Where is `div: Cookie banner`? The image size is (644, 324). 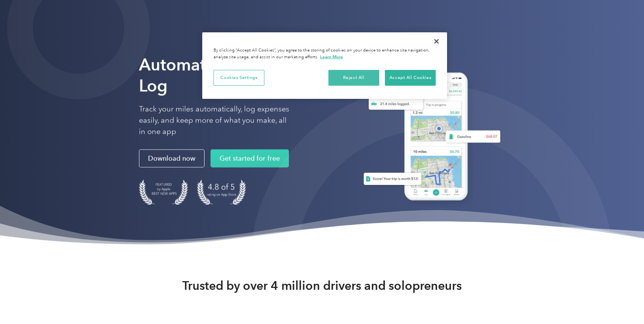 div: Cookie banner is located at coordinates (324, 66).